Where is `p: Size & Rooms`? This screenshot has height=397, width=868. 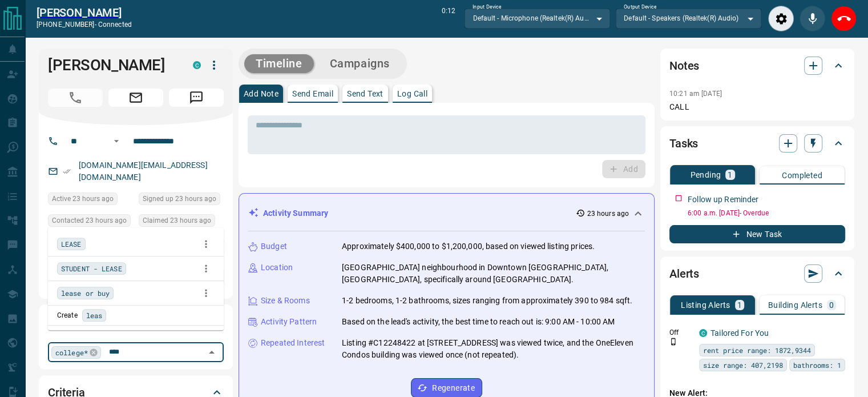 p: Size & Rooms is located at coordinates (285, 301).